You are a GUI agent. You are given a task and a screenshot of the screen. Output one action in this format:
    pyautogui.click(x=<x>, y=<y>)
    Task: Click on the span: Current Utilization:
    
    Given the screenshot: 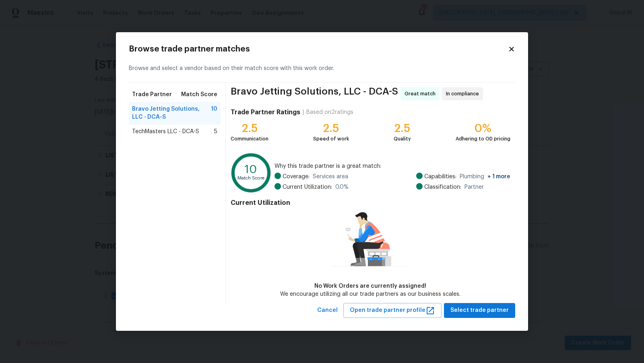 What is the action you would take?
    pyautogui.click(x=307, y=187)
    